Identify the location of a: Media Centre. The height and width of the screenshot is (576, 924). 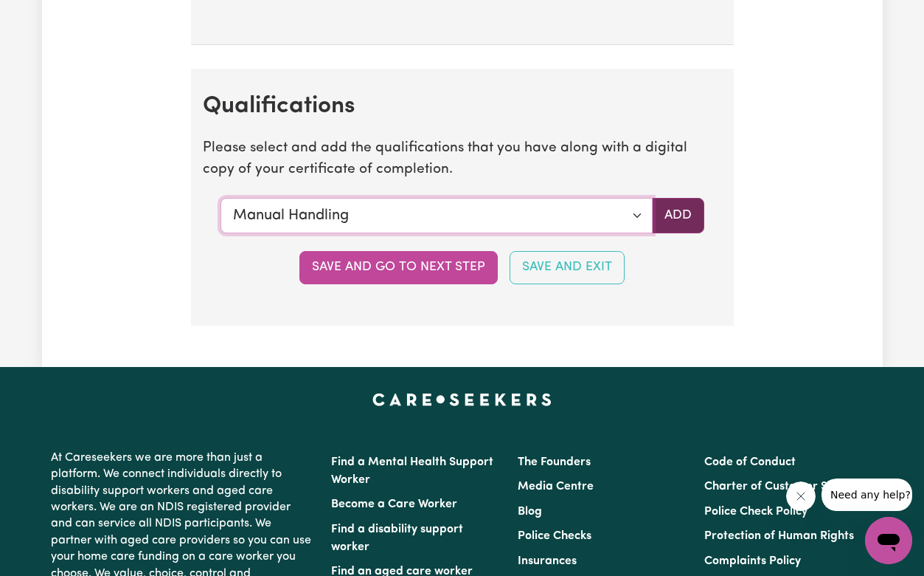
(555, 486).